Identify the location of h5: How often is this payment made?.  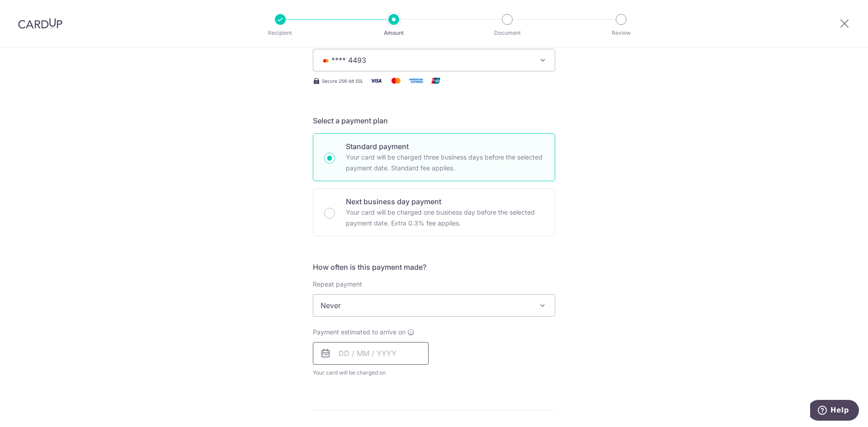
(434, 268).